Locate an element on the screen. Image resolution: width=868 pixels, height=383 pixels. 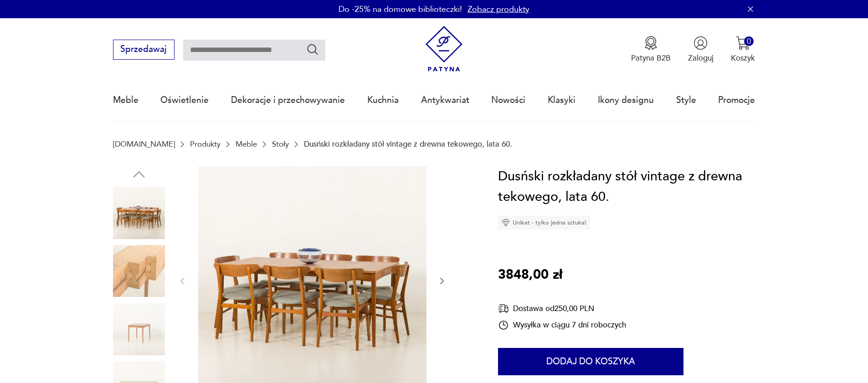
p: 3848,00 zł is located at coordinates (530, 275).